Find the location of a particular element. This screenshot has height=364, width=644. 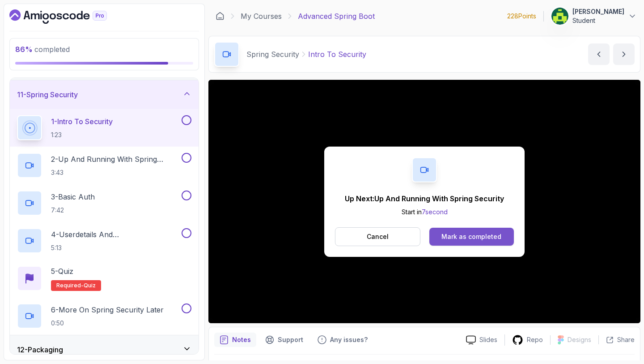

button: previous content is located at coordinates (599, 54).